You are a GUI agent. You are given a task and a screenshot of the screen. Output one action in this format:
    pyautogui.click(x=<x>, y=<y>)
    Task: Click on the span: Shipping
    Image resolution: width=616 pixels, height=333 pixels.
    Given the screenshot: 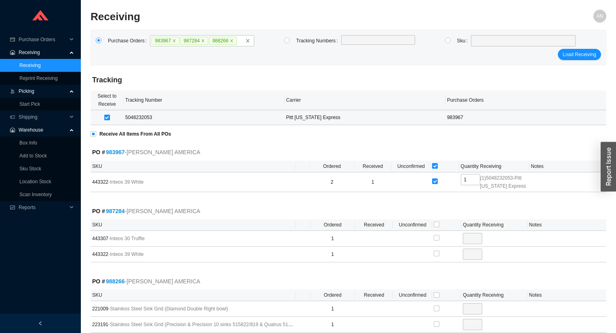 What is the action you would take?
    pyautogui.click(x=43, y=117)
    